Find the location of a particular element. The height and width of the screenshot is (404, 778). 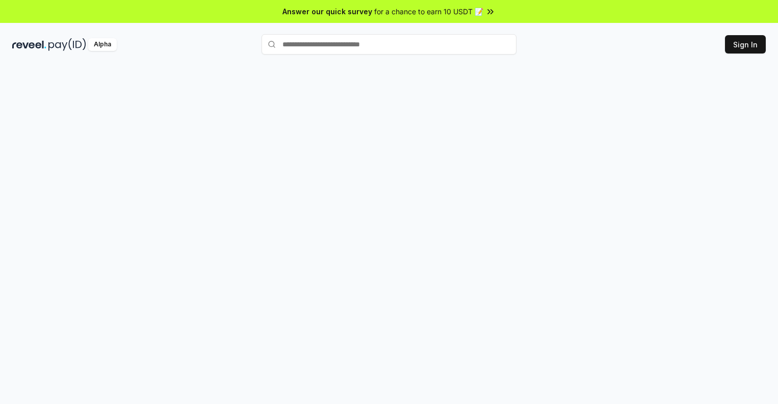

img: reveel_dark is located at coordinates (29, 44).